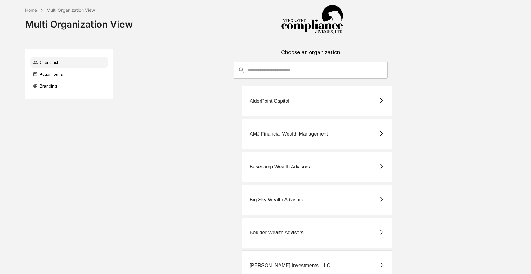  What do you see at coordinates (69, 86) in the screenshot?
I see `div: Branding` at bounding box center [69, 86].